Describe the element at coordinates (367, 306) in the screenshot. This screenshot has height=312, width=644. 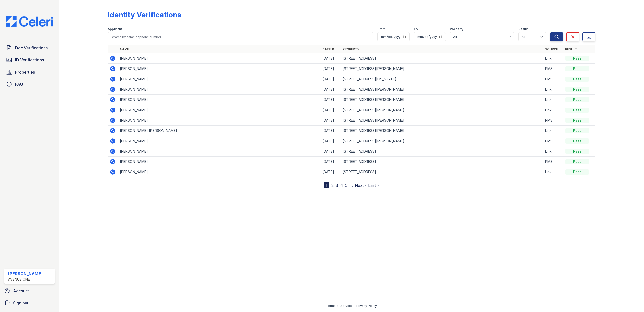
I see `a: Privacy Policy` at that location.